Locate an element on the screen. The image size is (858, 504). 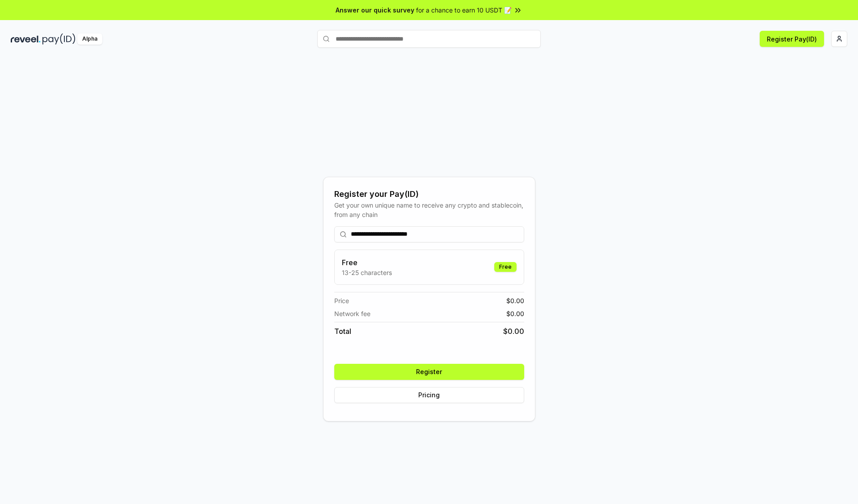
span: Price is located at coordinates (341, 301).